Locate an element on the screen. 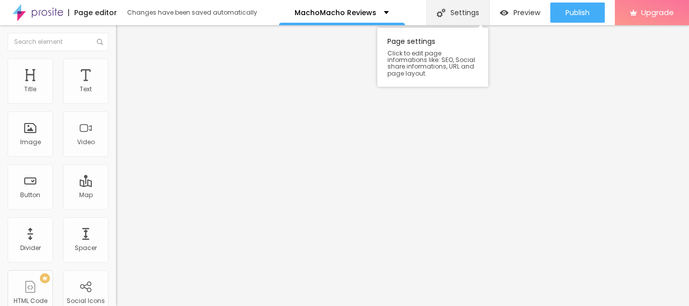 This screenshot has width=689, height=306. div: Changes have been saved automatically is located at coordinates (192, 13).